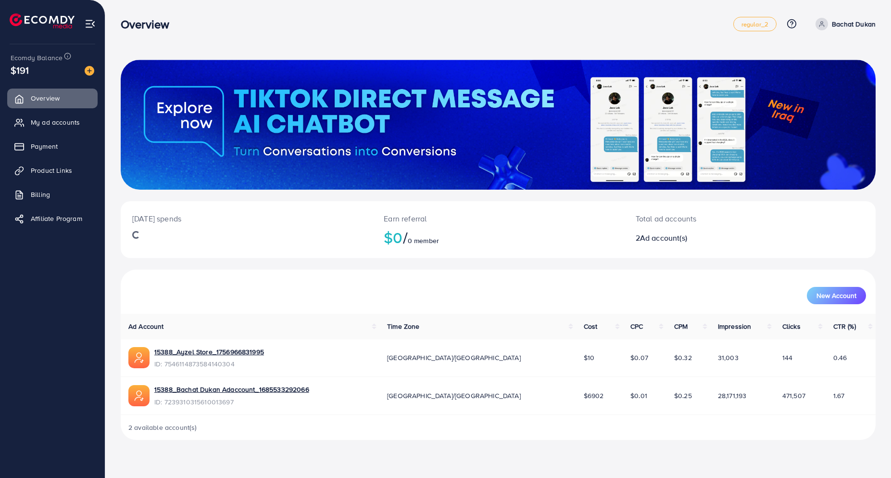 The image size is (891, 478). I want to click on span: 28,171,193, so click(733, 395).